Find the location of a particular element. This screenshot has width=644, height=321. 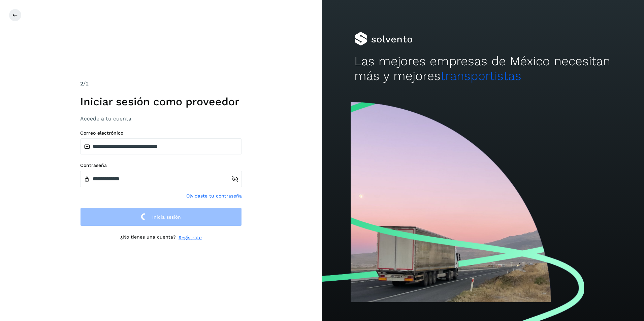

span: Inicia sesión is located at coordinates (167, 217).